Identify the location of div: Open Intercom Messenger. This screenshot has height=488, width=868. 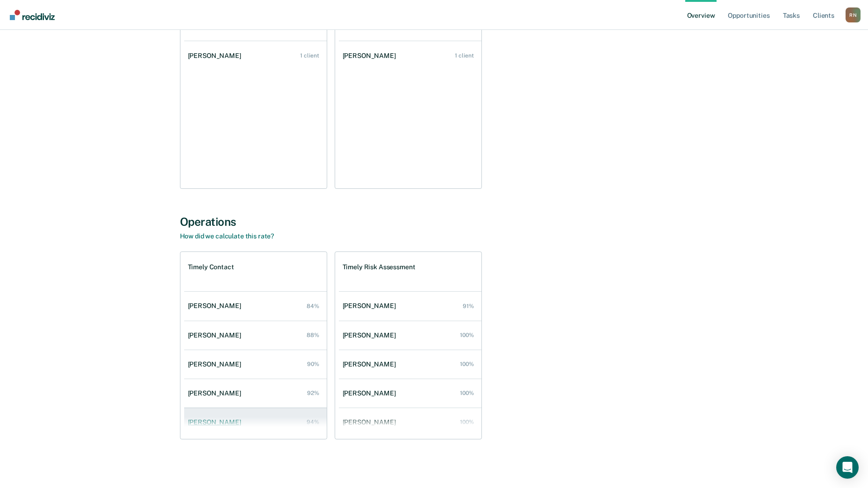
(847, 467).